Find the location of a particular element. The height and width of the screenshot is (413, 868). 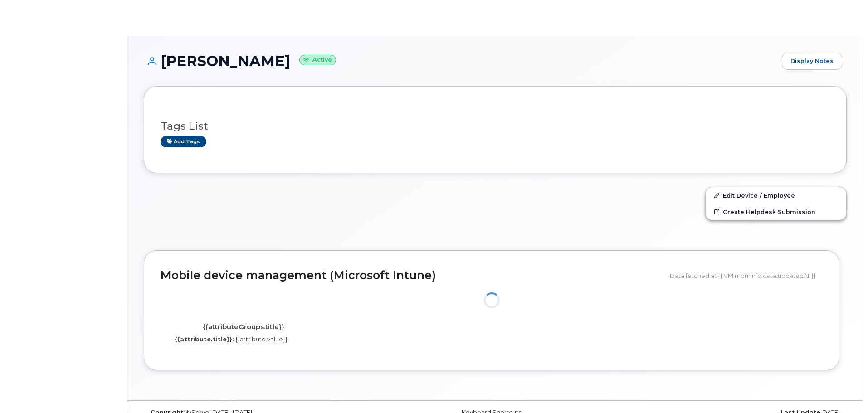

h2: Mobile device management (Microsoft Intune) is located at coordinates (412, 276).